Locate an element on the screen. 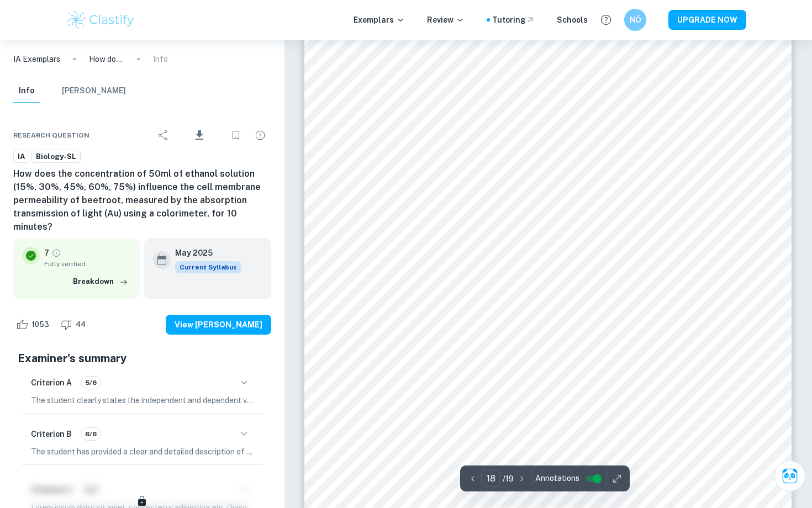  a: Grade fully verified is located at coordinates (57, 253).